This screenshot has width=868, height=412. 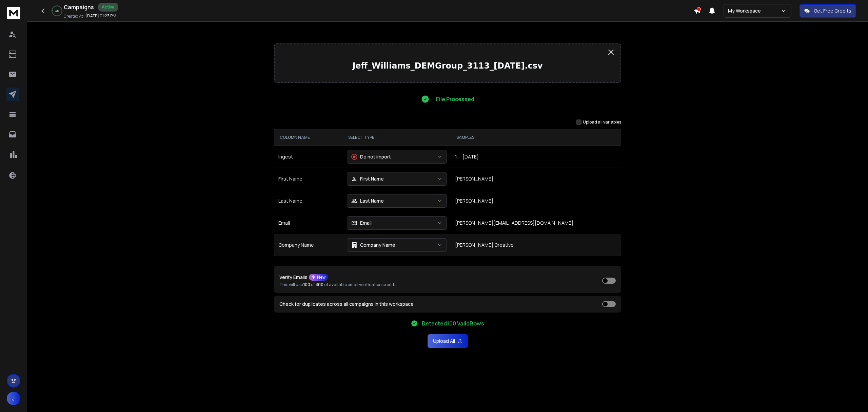 I want to click on h1: Campaigns, so click(x=78, y=7).